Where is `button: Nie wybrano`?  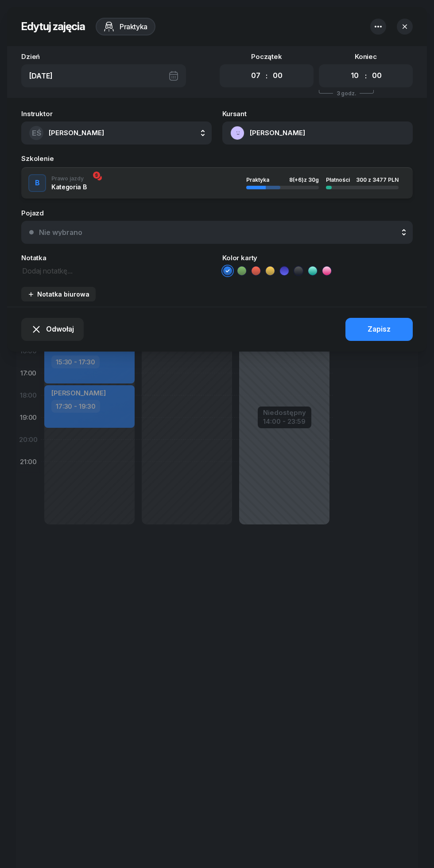 button: Nie wybrano is located at coordinates (217, 232).